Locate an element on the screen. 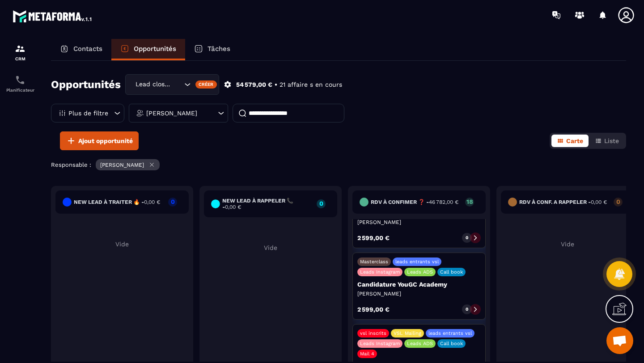 The image size is (644, 363). div: Créer is located at coordinates (206, 85).